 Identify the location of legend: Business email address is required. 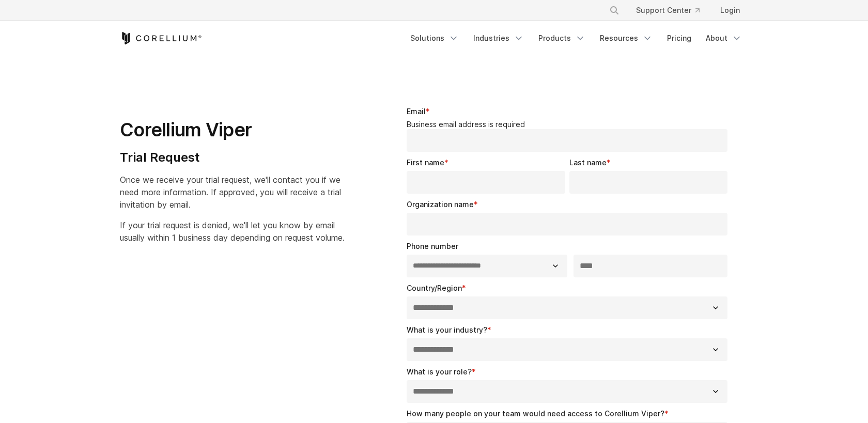
(569, 125).